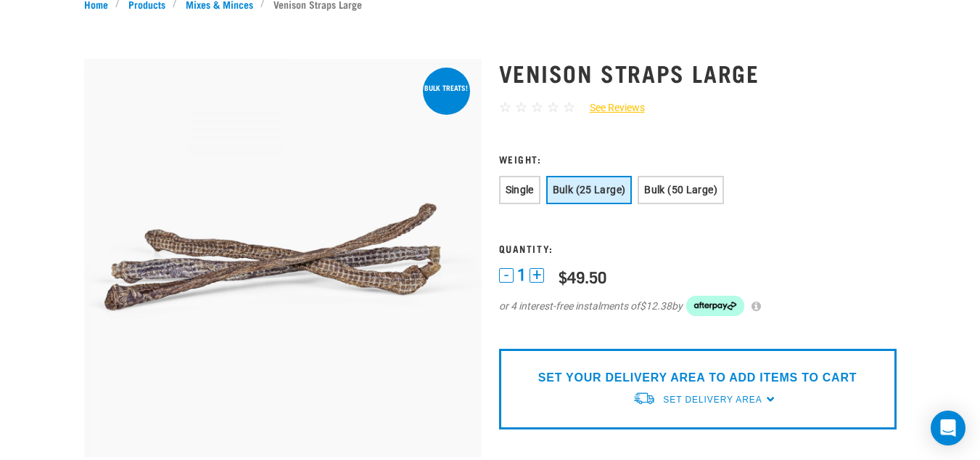  I want to click on span: Bulk (25 Large), so click(589, 190).